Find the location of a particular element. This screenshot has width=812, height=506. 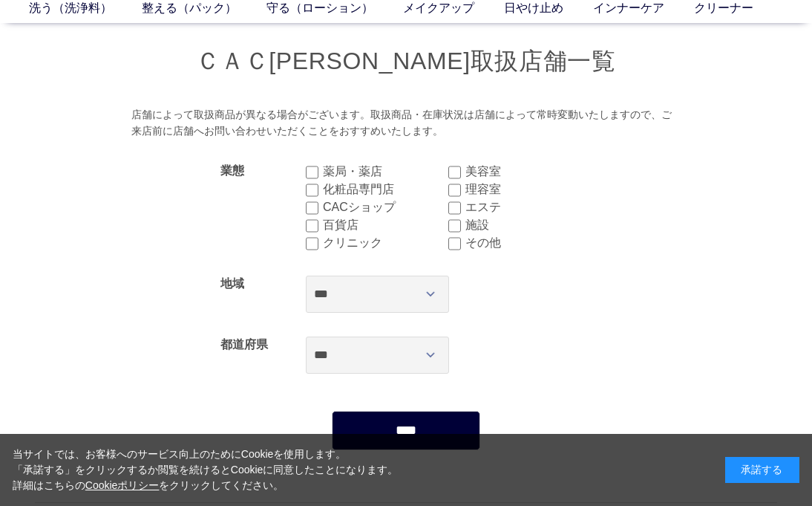

label: 薬局・薬店 is located at coordinates (386, 171).